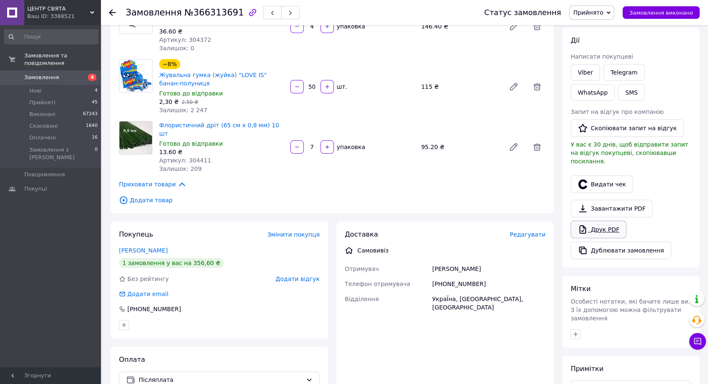 The width and height of the screenshot is (708, 384). Describe the element at coordinates (214, 13) in the screenshot. I see `span: №366313691` at that location.